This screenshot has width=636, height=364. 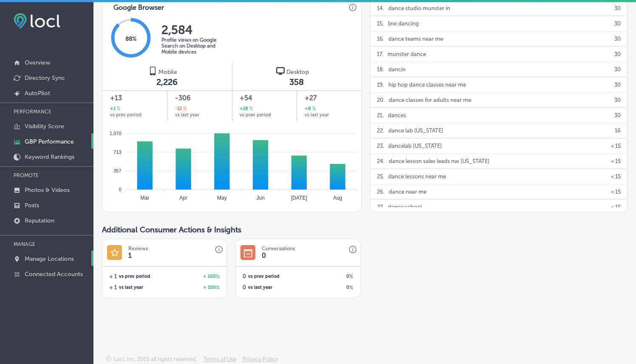 What do you see at coordinates (403, 23) in the screenshot?
I see `p: line dancing` at bounding box center [403, 23].